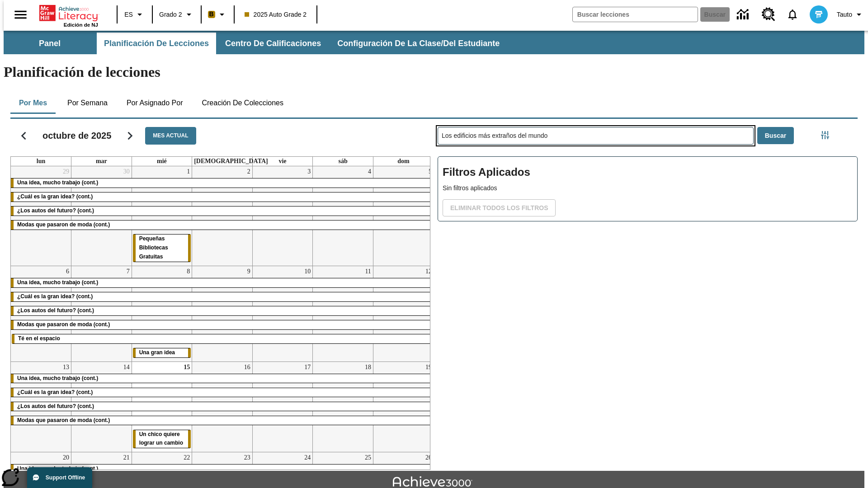  What do you see at coordinates (418, 43) in the screenshot?
I see `button: Configuración de la clase/del estudiante` at bounding box center [418, 43].